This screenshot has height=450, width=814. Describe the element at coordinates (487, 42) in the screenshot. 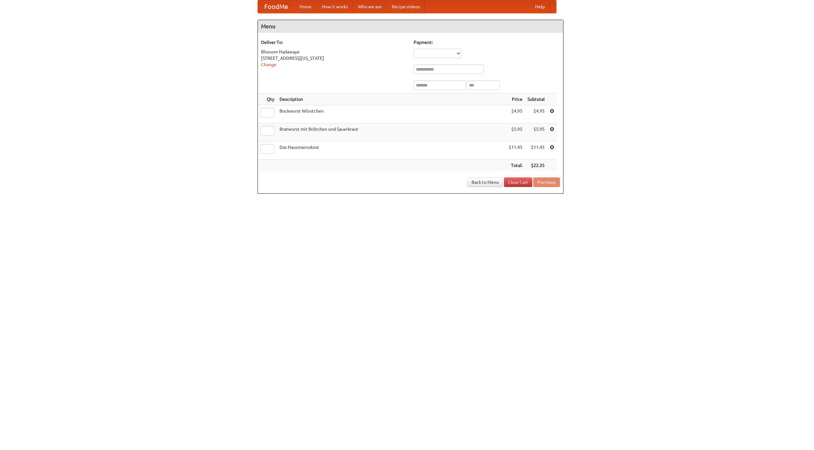

I see `h5: Payment:` at that location.